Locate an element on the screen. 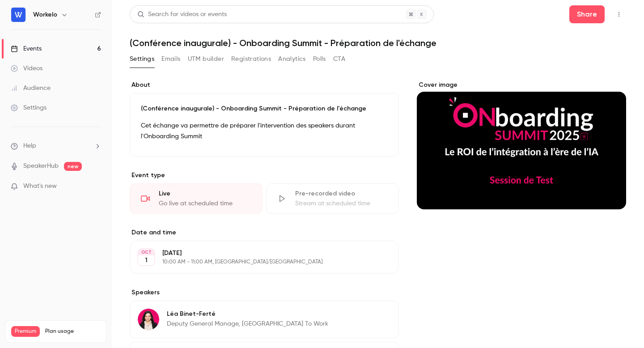 This screenshot has width=644, height=348. label: About is located at coordinates (264, 85).